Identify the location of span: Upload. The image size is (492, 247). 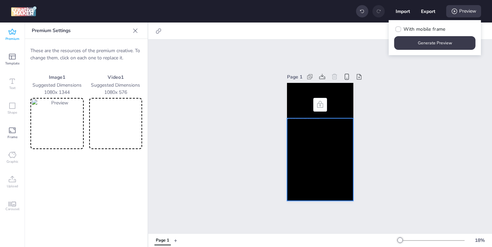
(12, 187).